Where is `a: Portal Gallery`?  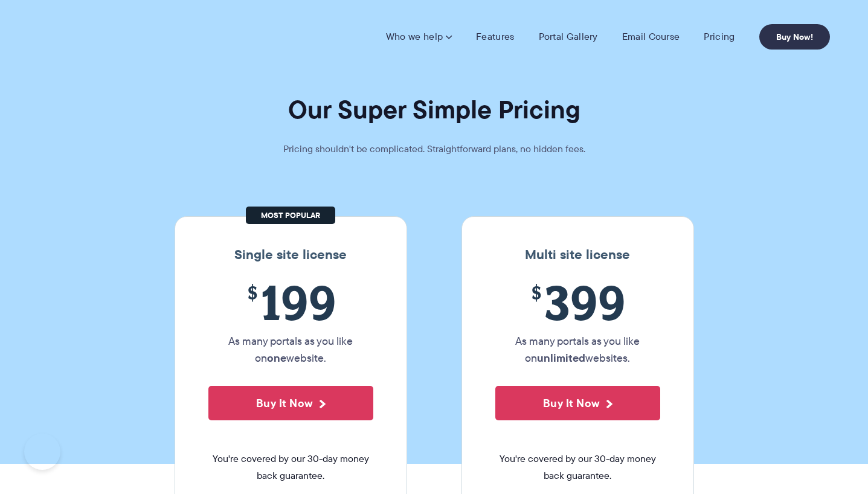
a: Portal Gallery is located at coordinates (569, 37).